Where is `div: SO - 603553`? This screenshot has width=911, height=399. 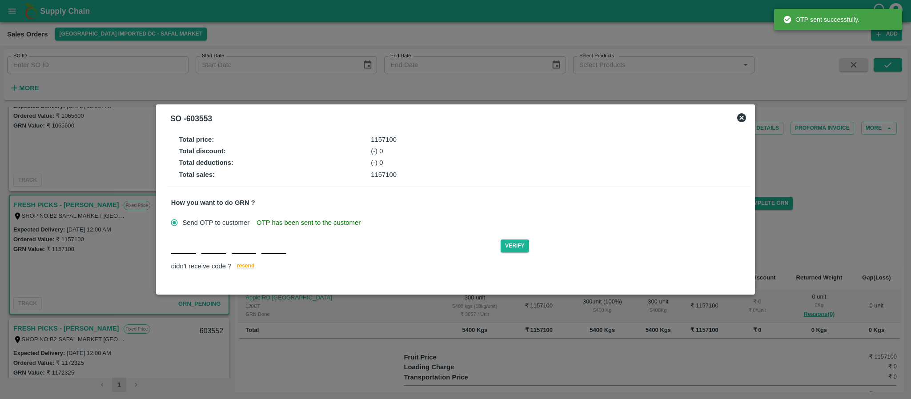 div: SO - 603553 is located at coordinates (191, 119).